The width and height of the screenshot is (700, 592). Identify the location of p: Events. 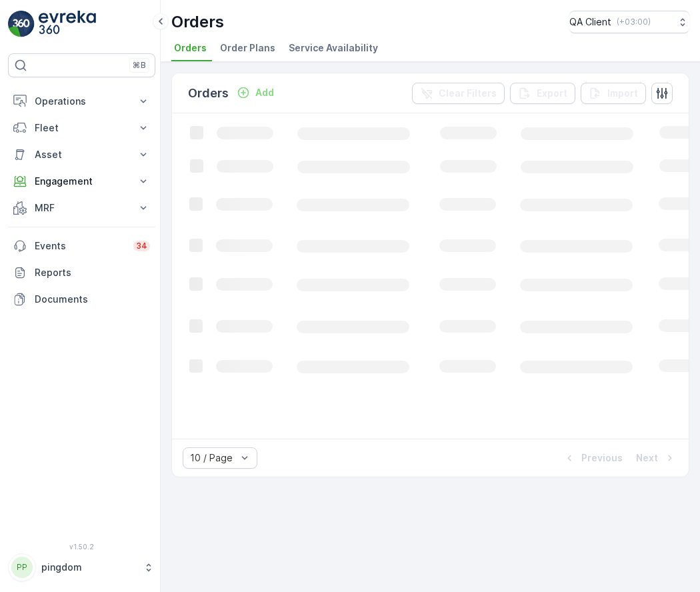
(80, 246).